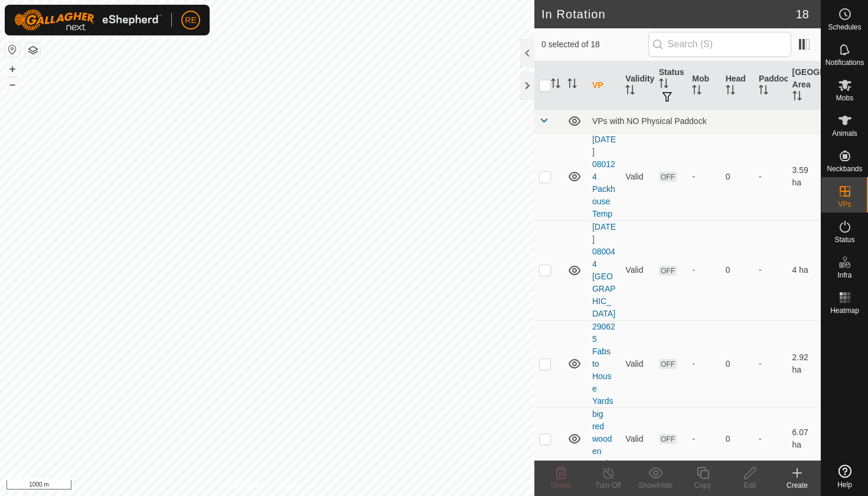 The height and width of the screenshot is (496, 868). I want to click on span: Heatmap, so click(844, 310).